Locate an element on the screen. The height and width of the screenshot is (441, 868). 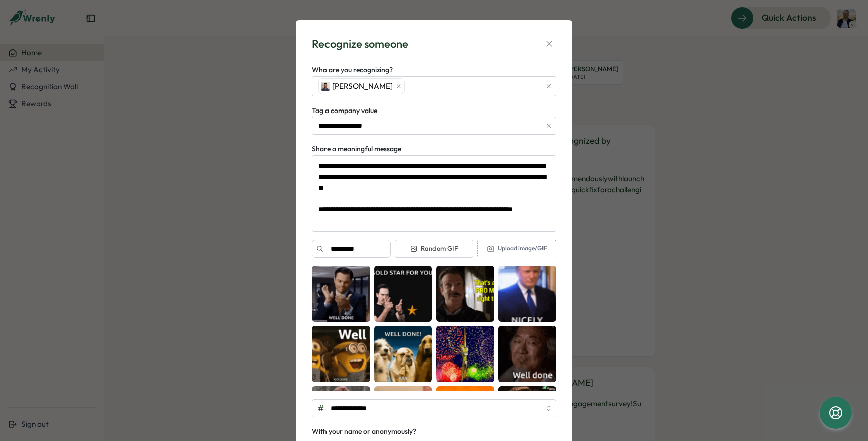
span: Random GIF is located at coordinates (433, 249).